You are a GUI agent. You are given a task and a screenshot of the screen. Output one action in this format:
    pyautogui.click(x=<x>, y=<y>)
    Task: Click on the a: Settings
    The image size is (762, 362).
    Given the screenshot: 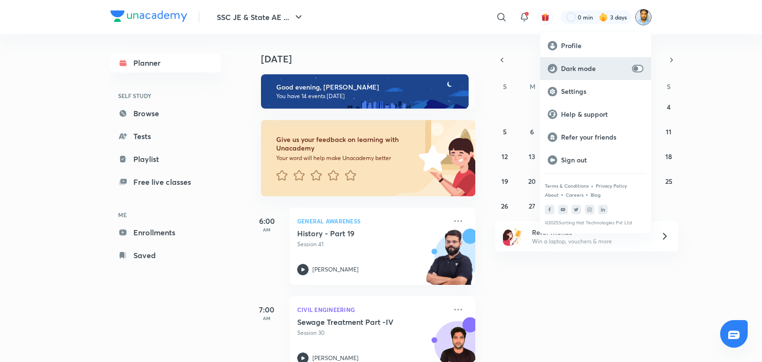 What is the action you would take?
    pyautogui.click(x=595, y=91)
    